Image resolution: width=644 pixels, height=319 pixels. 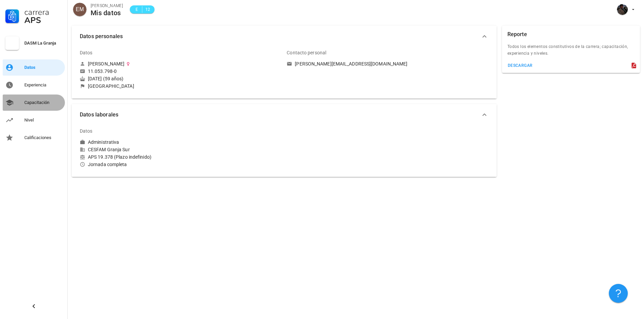 What do you see at coordinates (284, 115) in the screenshot?
I see `button: Datos laborales` at bounding box center [284, 115].